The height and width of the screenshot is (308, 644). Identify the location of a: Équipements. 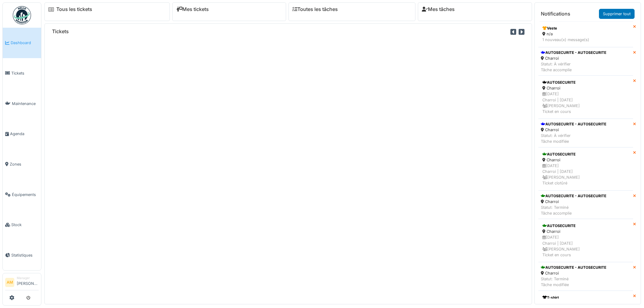
(22, 195).